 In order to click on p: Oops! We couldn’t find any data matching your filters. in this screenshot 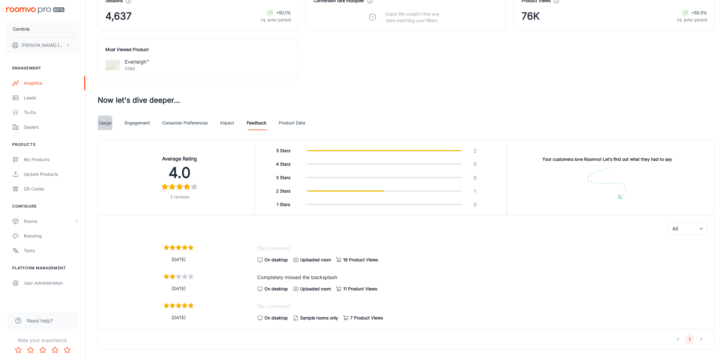, I will do `click(412, 17)`.